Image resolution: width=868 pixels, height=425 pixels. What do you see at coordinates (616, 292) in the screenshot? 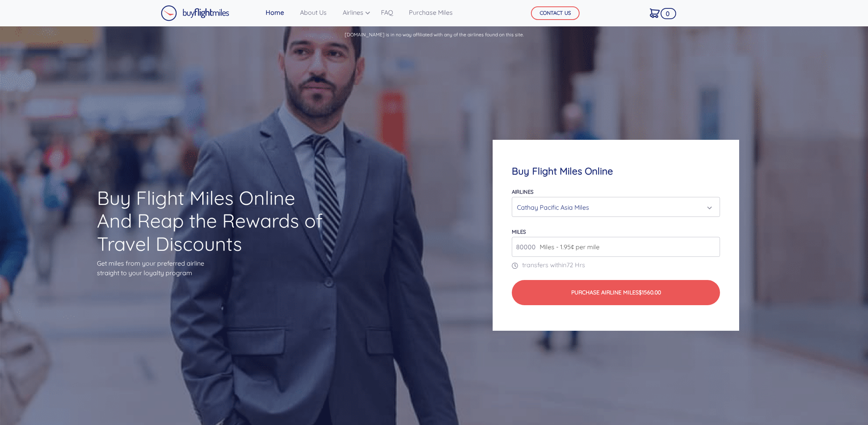
I see `button: Purchase Airline Miles$1560.00` at bounding box center [616, 292].